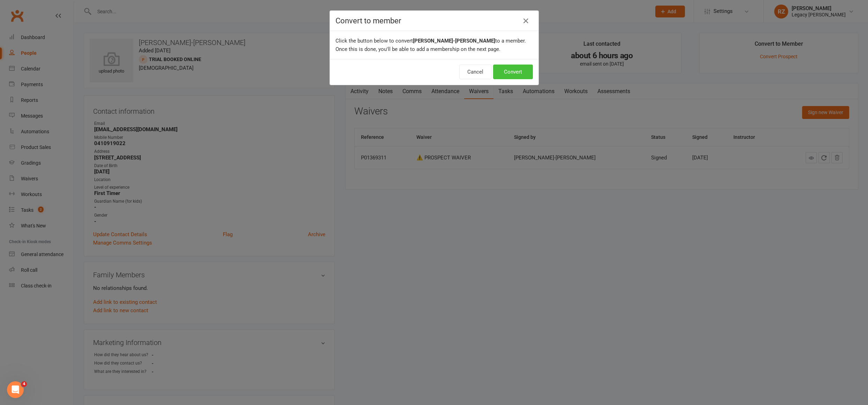  I want to click on span: 4, so click(24, 384).